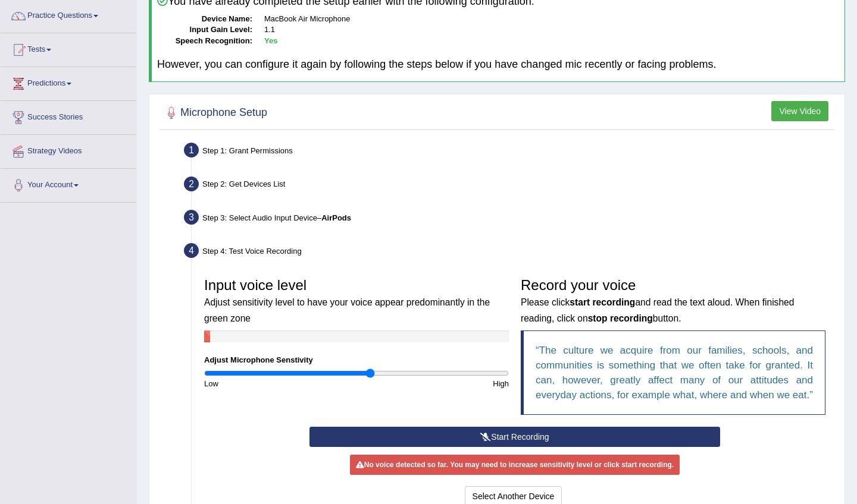 This screenshot has height=504, width=857. Describe the element at coordinates (69, 48) in the screenshot. I see `a: Tests` at that location.